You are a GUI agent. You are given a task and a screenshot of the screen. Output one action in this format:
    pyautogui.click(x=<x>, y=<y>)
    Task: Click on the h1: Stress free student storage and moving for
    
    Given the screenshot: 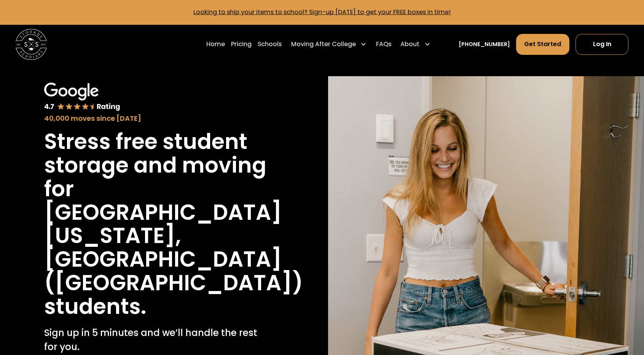 What is the action you would take?
    pyautogui.click(x=158, y=165)
    